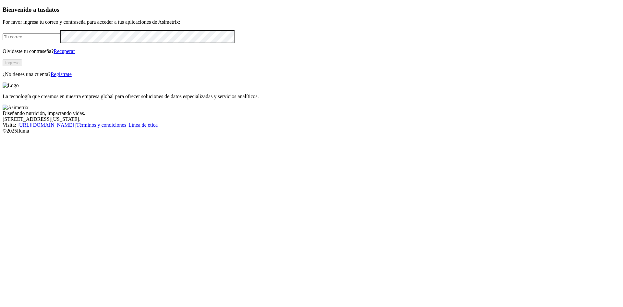  Describe the element at coordinates (311, 74) in the screenshot. I see `p: ¿No tienes una cuenta?` at that location.